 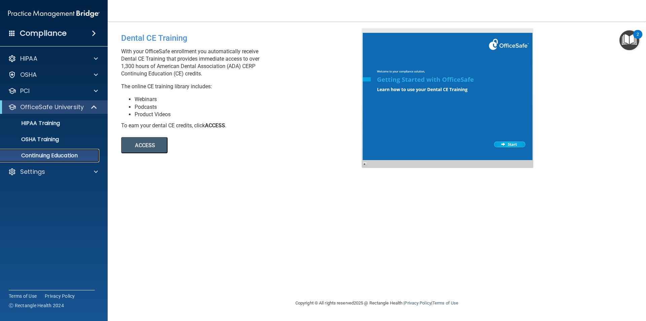 What do you see at coordinates (638, 39) in the screenshot?
I see `div: 2` at bounding box center [638, 39].